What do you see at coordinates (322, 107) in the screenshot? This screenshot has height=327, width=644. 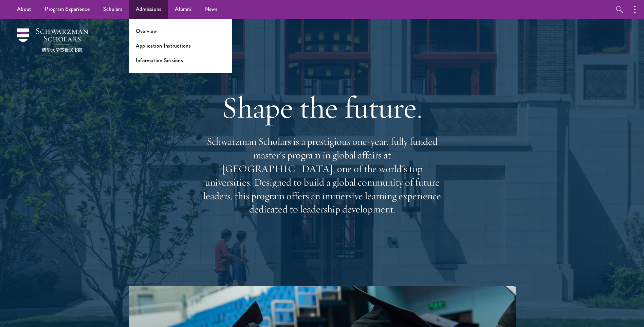 I see `h1: Shape the future.` at bounding box center [322, 107].